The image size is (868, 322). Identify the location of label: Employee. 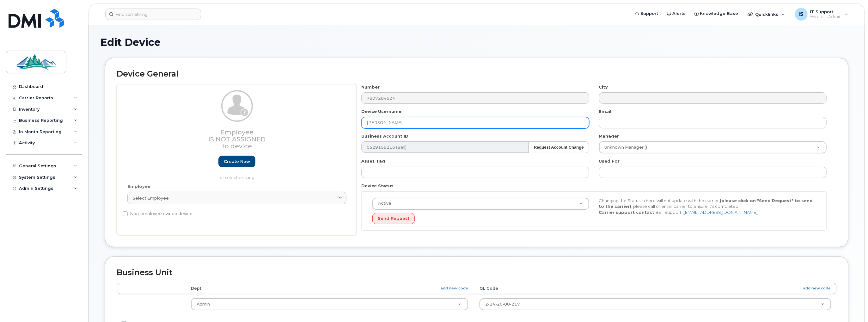
(139, 186).